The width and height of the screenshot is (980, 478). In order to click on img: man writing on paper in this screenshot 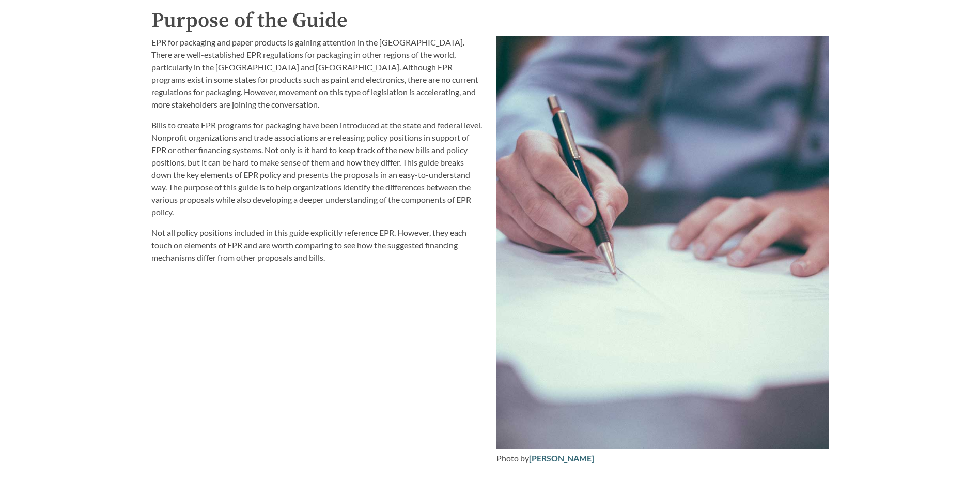, I will do `click(663, 243)`.